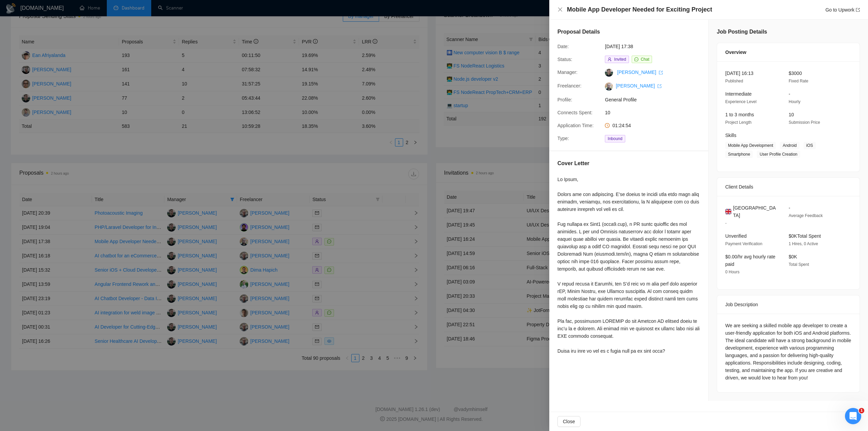 The image size is (868, 431). What do you see at coordinates (575, 125) in the screenshot?
I see `span: Application Time:` at bounding box center [575, 125].